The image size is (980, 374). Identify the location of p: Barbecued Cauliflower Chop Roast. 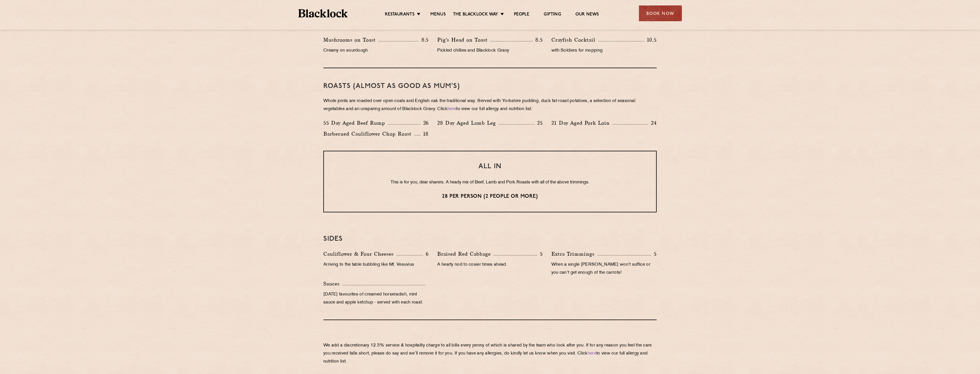
(369, 134).